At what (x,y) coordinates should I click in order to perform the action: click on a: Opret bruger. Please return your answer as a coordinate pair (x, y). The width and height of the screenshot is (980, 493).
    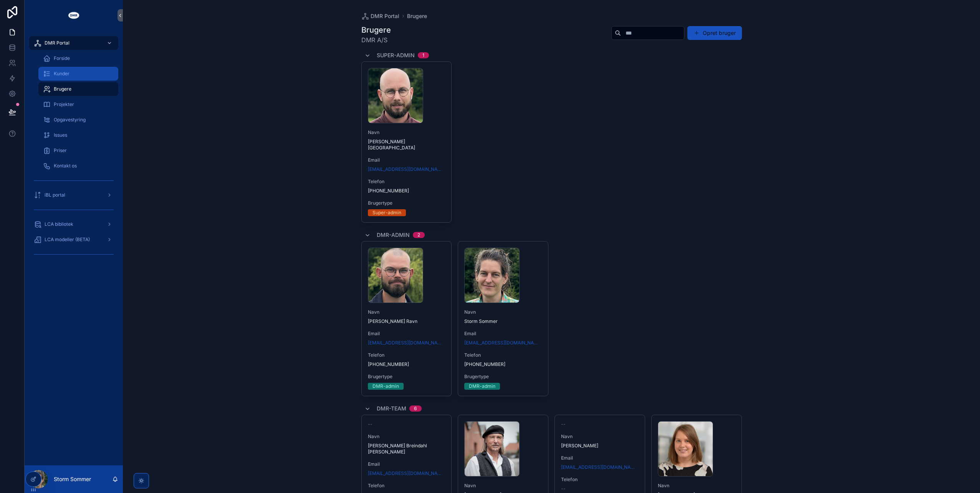
    Looking at the image, I should click on (715, 33).